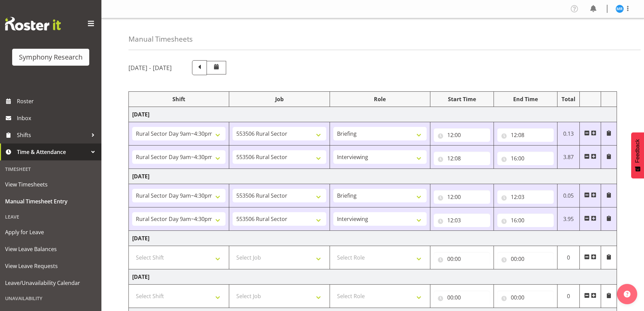  I want to click on span: View Timesheets, so click(51, 184).